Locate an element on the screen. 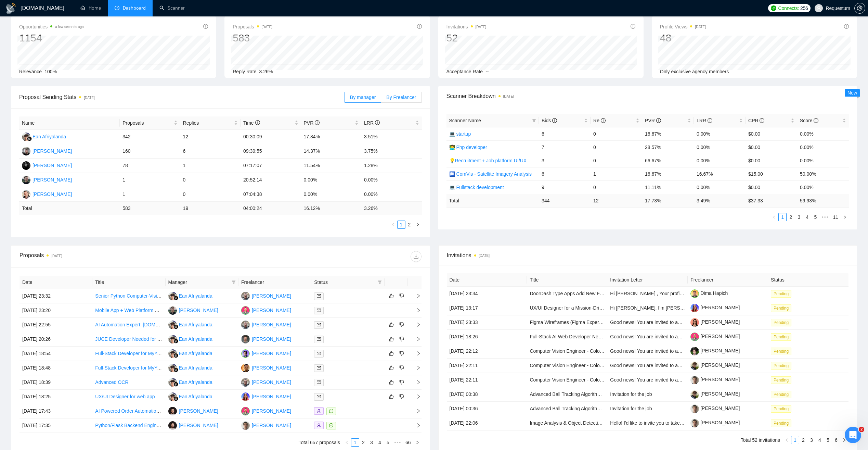  span: Acceptance Rate is located at coordinates (465, 72).